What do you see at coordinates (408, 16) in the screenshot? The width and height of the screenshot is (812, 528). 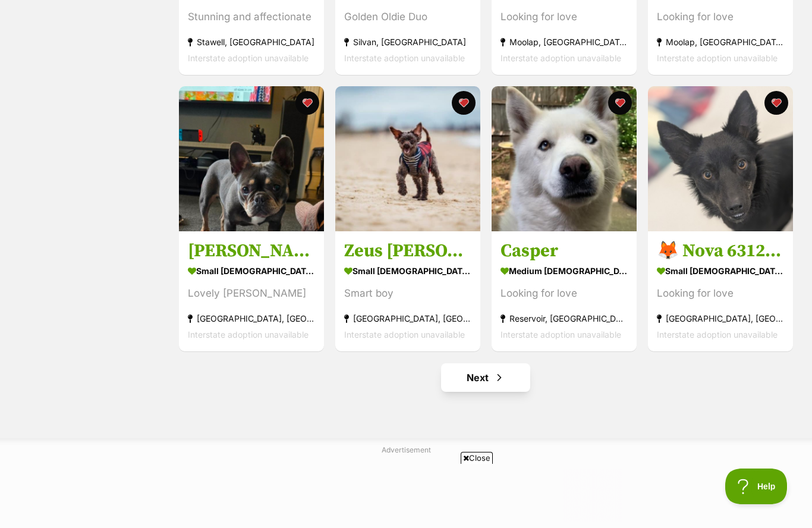 I see `div: Golden Oldie Duo` at bounding box center [408, 16].